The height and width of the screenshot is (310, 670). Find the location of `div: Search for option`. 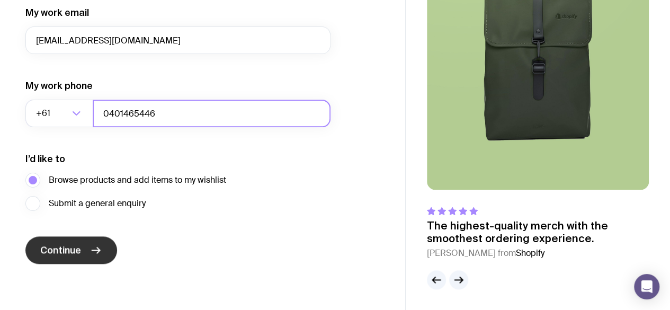

div: Search for option is located at coordinates (59, 113).